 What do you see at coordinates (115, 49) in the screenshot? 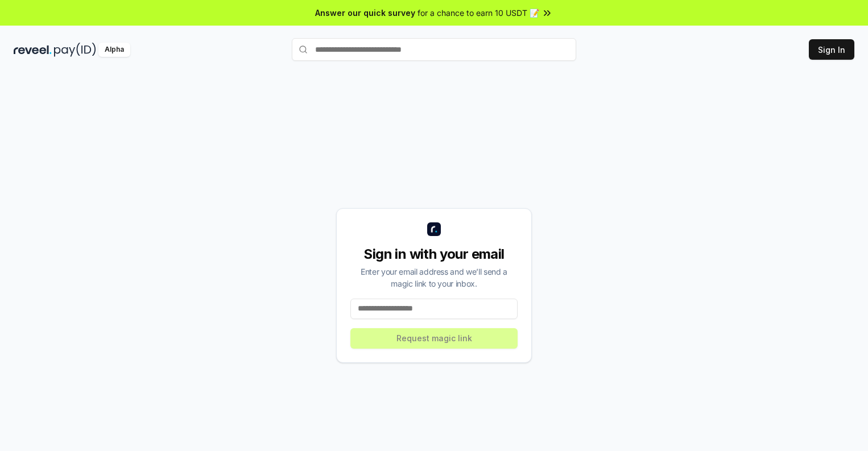
I see `div: Alpha` at bounding box center [115, 49].